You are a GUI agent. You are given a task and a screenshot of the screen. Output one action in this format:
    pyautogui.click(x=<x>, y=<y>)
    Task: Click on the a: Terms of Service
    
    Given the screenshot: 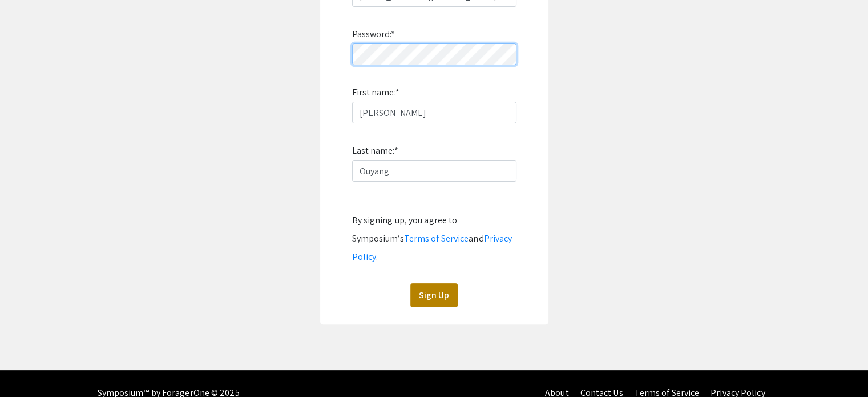 What is the action you would take?
    pyautogui.click(x=437, y=238)
    